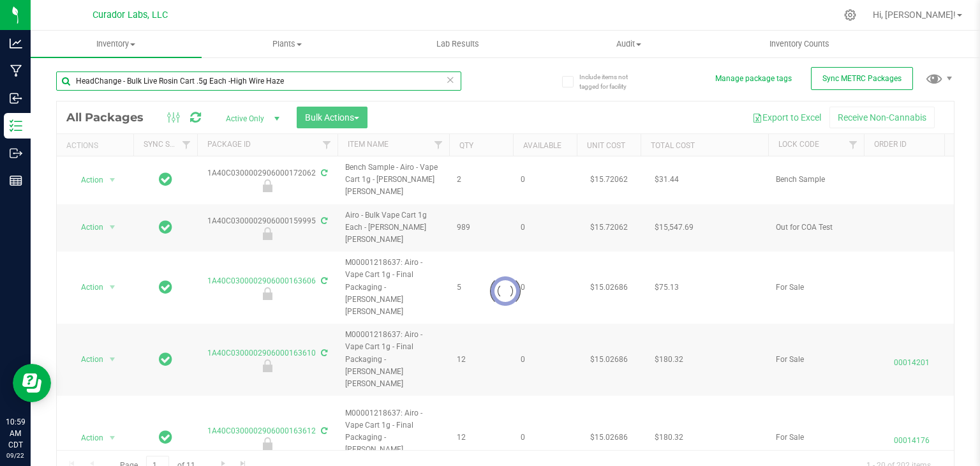  Describe the element at coordinates (16, 71) in the screenshot. I see `inline-svg: Manufacturing` at that location.